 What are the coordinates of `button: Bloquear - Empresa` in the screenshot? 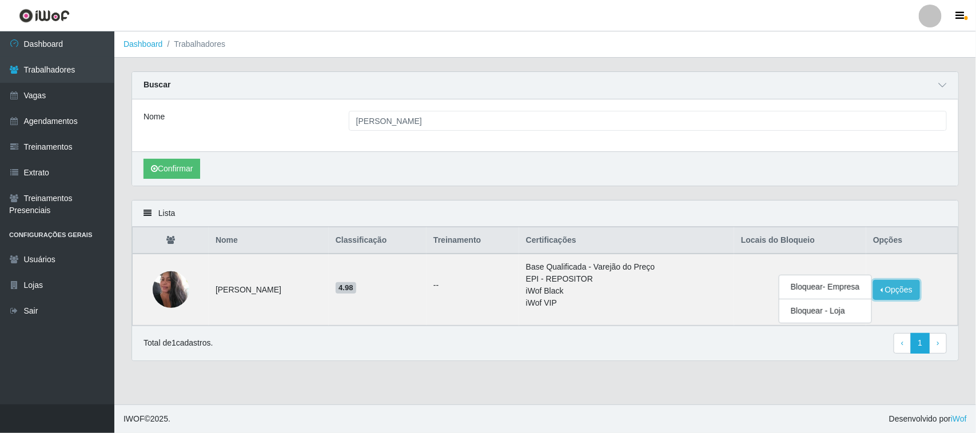 It's located at (825, 288).